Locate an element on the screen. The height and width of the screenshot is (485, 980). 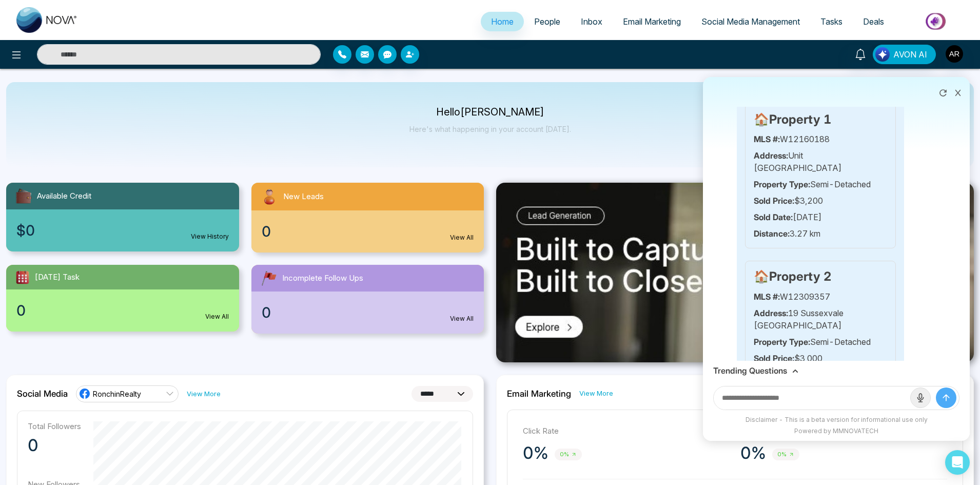
img: User Avatar is located at coordinates (954, 54).